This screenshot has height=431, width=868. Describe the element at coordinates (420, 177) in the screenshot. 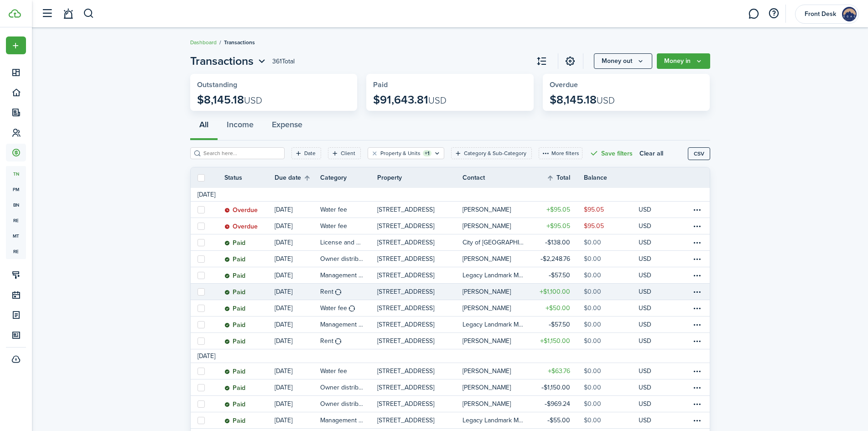

I see `th: Property` at that location.